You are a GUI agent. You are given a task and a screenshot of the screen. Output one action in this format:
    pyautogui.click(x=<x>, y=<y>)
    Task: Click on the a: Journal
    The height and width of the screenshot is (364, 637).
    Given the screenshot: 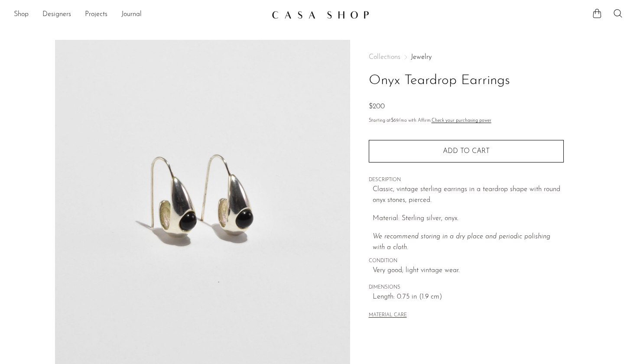 What is the action you would take?
    pyautogui.click(x=131, y=15)
    